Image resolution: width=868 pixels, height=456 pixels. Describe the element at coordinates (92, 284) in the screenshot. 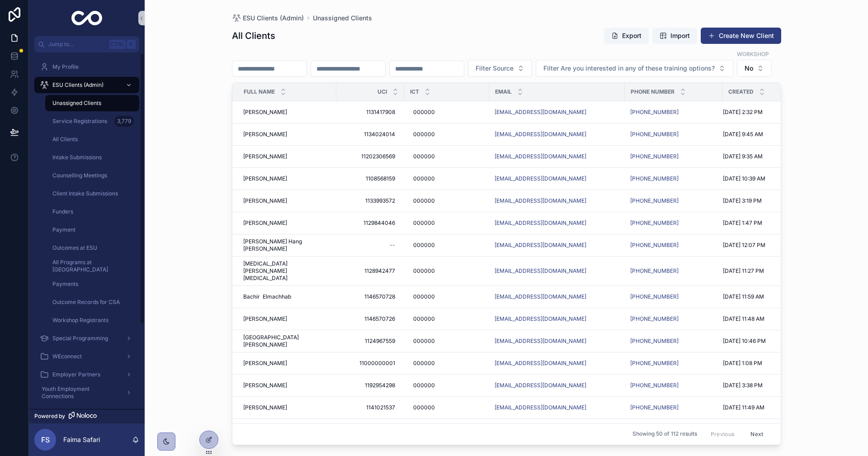

I see `a: Payments` at that location.